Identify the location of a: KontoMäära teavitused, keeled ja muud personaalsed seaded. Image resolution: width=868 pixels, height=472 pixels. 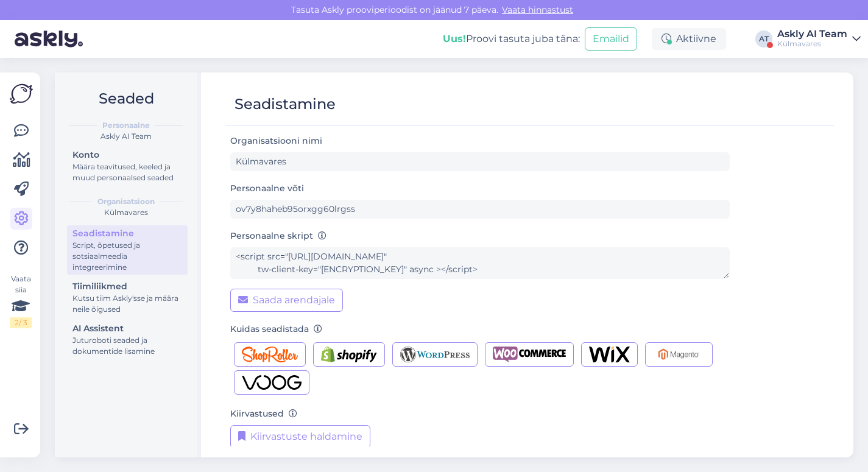
(128, 165).